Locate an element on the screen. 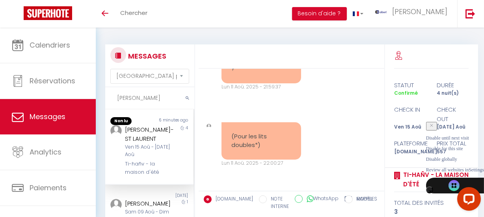 Image resolution: width=484 pixels, height=217 pixels. span: Confirmé is located at coordinates (406, 93).